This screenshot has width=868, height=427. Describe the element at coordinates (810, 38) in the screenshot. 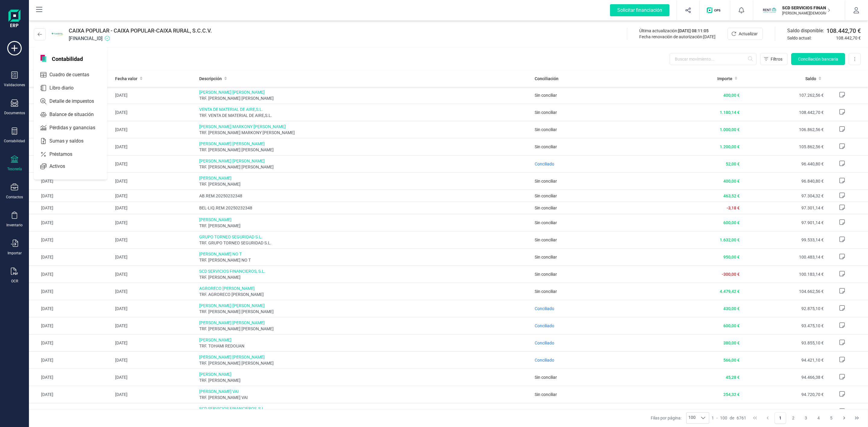

I see `span: Saldo actual:` at that location.